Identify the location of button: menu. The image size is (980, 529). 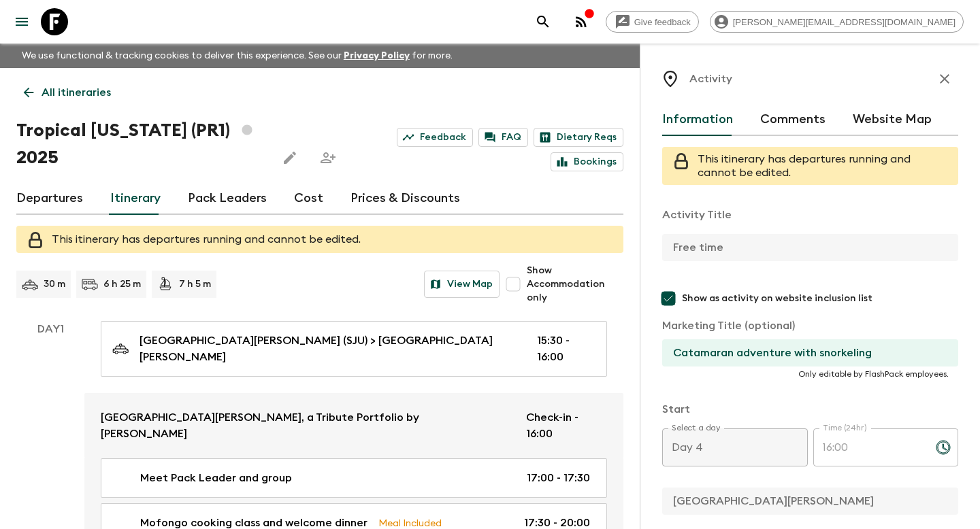
(21, 21).